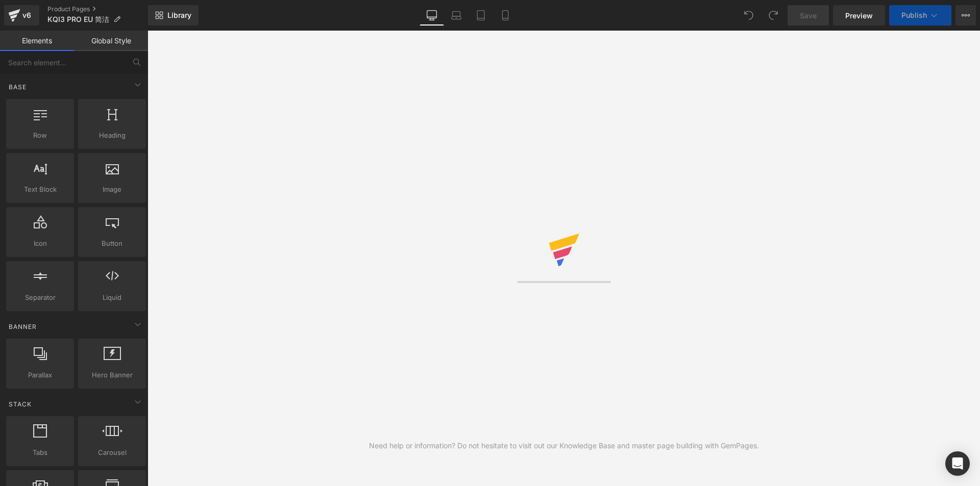  Describe the element at coordinates (481, 15) in the screenshot. I see `a: Tablet` at that location.